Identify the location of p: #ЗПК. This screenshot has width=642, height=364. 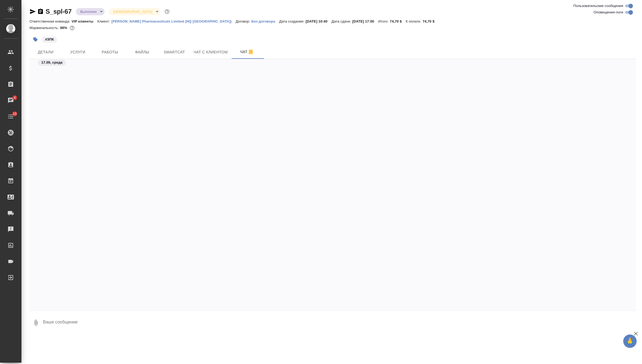
(50, 39).